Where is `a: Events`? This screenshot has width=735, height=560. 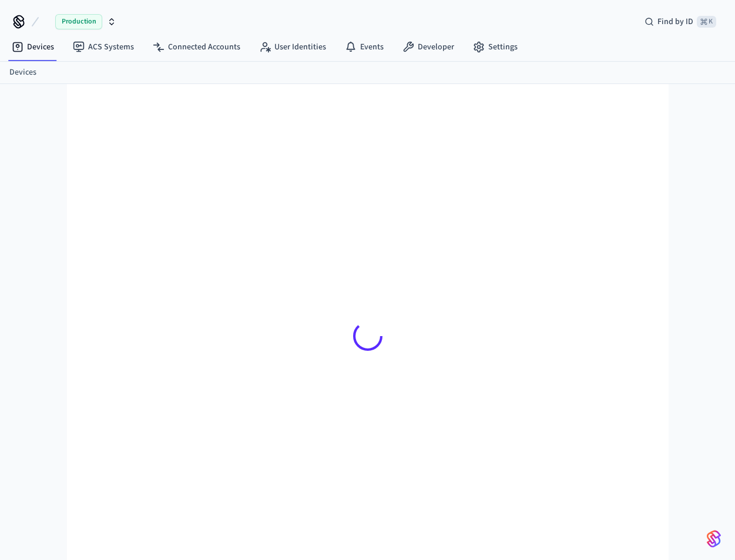 a: Events is located at coordinates (365, 47).